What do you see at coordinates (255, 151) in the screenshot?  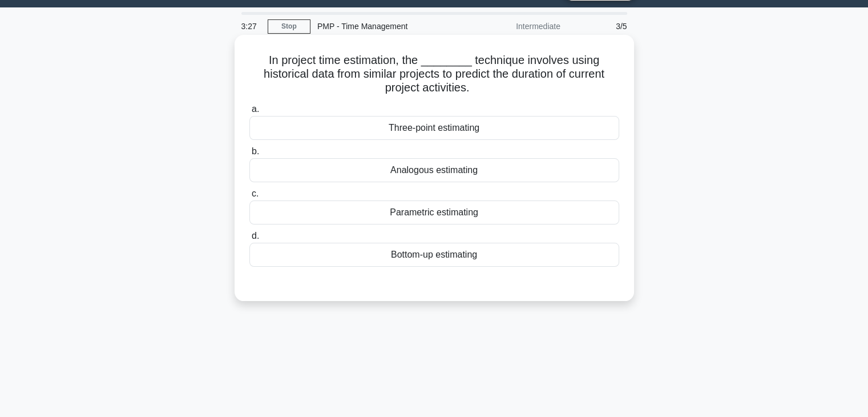 I see `span: b.` at bounding box center [255, 151].